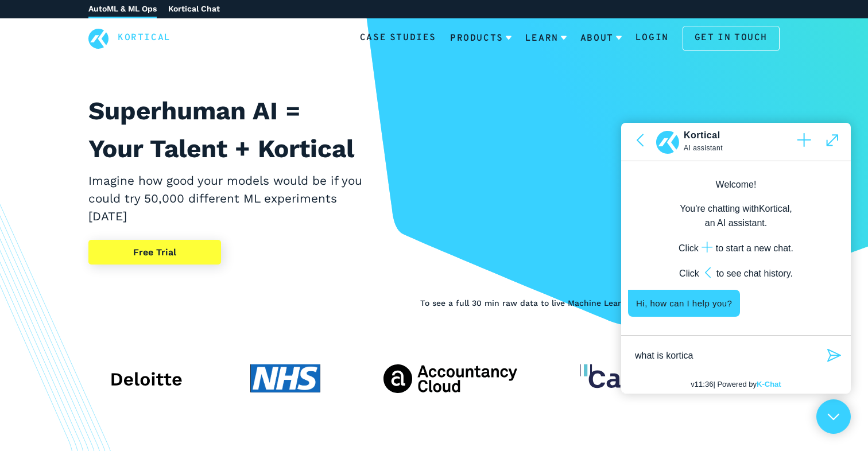 The height and width of the screenshot is (451, 868). What do you see at coordinates (600, 303) in the screenshot?
I see `p: To see a full 30 min raw data to live Machine Learning app build, click .` at bounding box center [600, 303].